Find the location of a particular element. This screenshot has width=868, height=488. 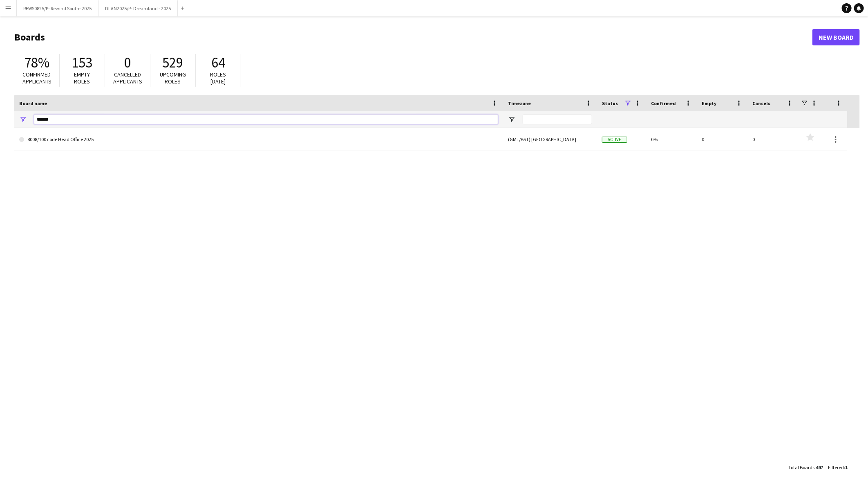

h1: Boards is located at coordinates (413, 37).